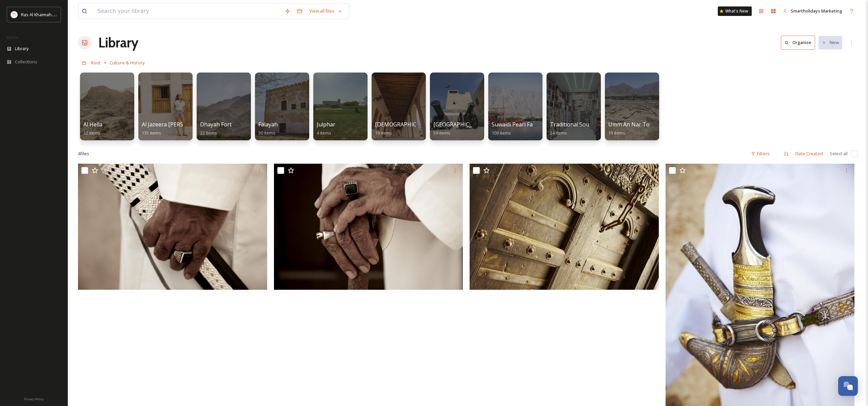 This screenshot has height=406, width=868. I want to click on span: 109 items, so click(501, 133).